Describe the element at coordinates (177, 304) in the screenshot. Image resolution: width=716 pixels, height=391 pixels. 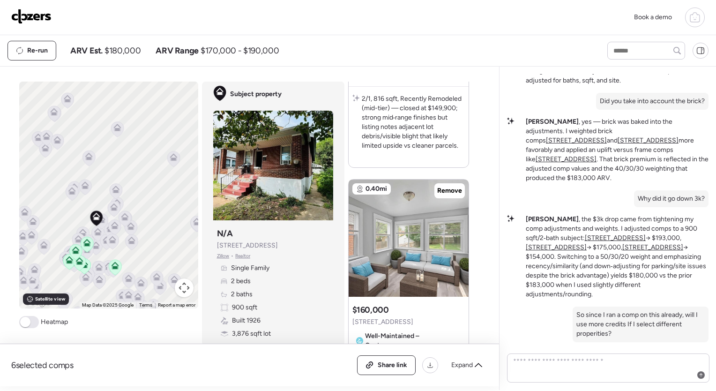
I see `a: Report a map error` at that location.